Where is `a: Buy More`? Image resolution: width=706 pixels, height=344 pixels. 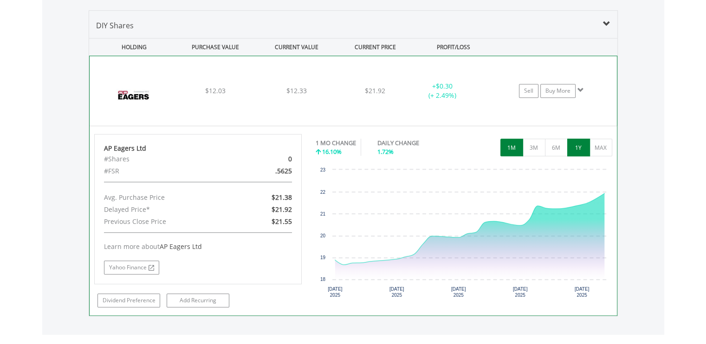
a: Buy More is located at coordinates (558, 91).